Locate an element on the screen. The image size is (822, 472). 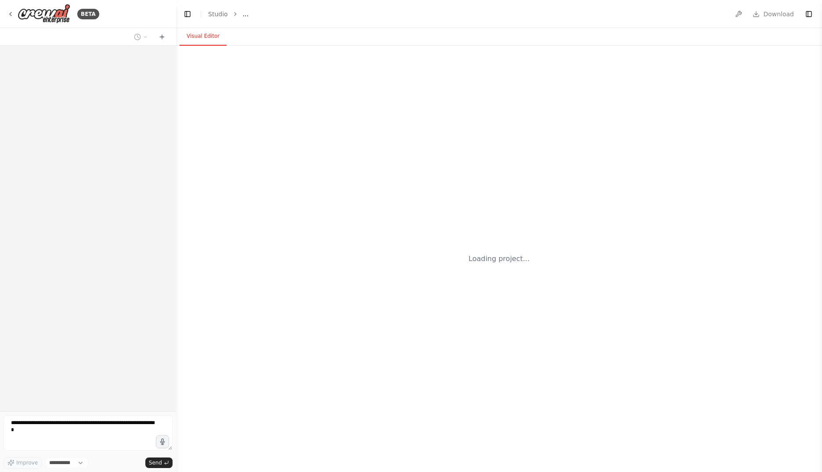
nav: breadcrumb is located at coordinates (228, 14).